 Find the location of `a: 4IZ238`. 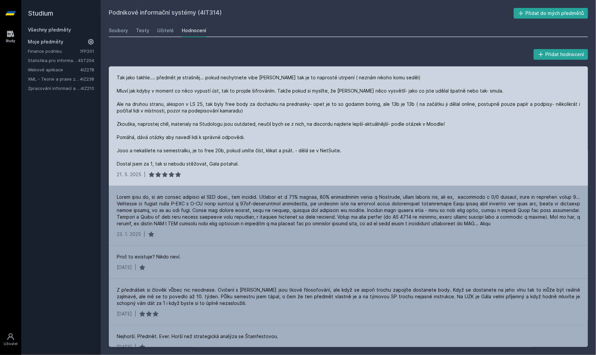

a: 4IZ238 is located at coordinates (87, 79).